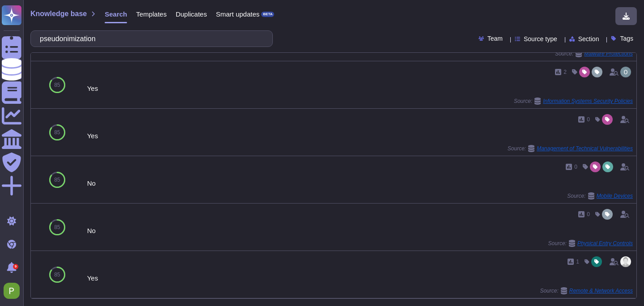  Describe the element at coordinates (605, 244) in the screenshot. I see `span: Physical Entry Controls` at that location.